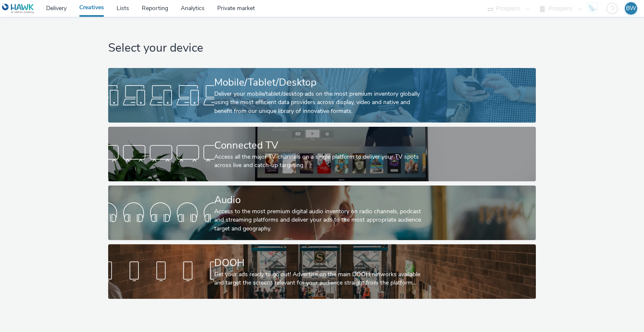 The height and width of the screenshot is (332, 644). I want to click on a: Hawk Academy, so click(594, 9).